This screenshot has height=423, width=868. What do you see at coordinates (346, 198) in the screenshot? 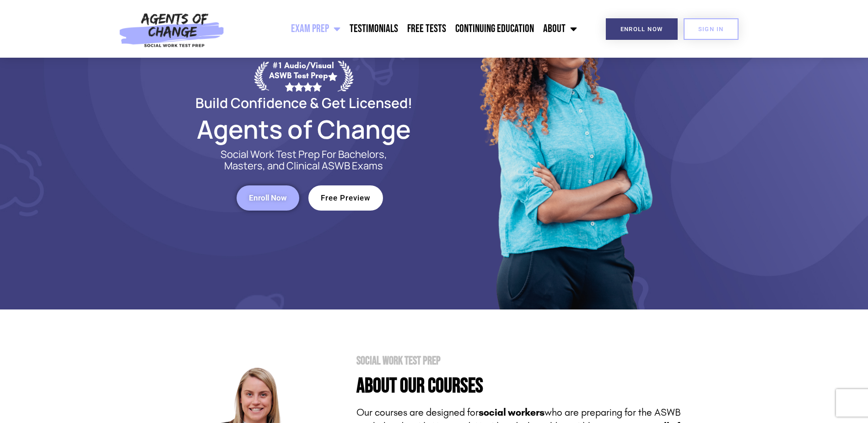
I see `a: Free Preview` at bounding box center [346, 198].